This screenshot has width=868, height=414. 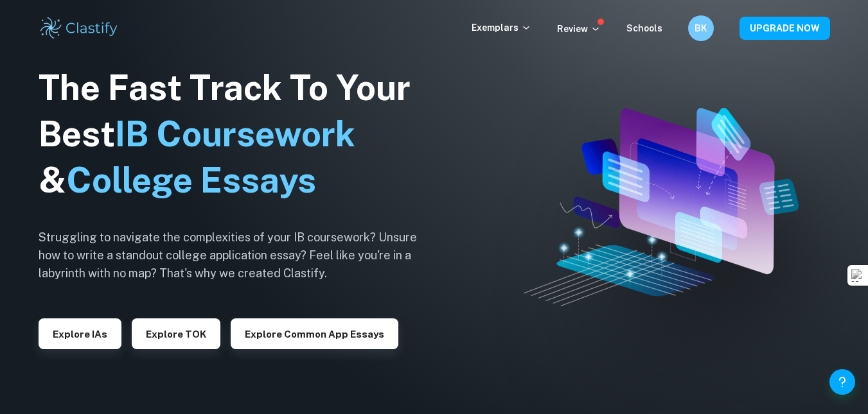 I want to click on span: IB Coursework, so click(x=235, y=134).